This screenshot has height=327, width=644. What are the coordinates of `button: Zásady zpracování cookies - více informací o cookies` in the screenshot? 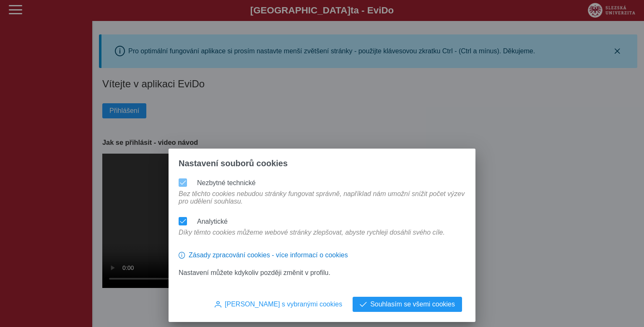 It's located at (263, 255).